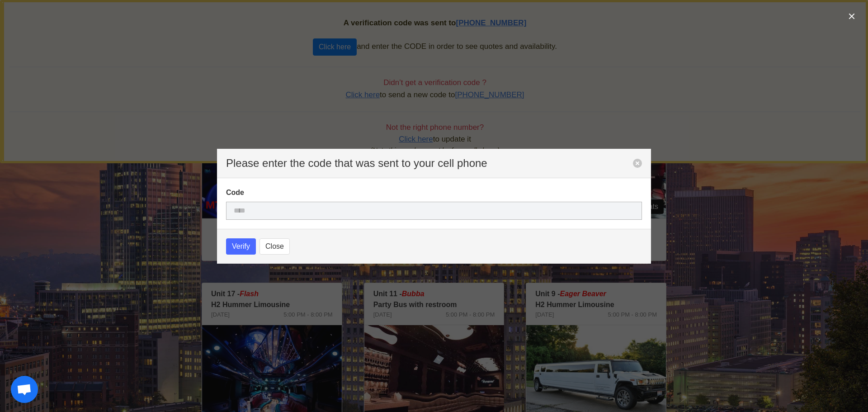  Describe the element at coordinates (429, 163) in the screenshot. I see `p: Please enter the code that was sent to your cell phone` at that location.